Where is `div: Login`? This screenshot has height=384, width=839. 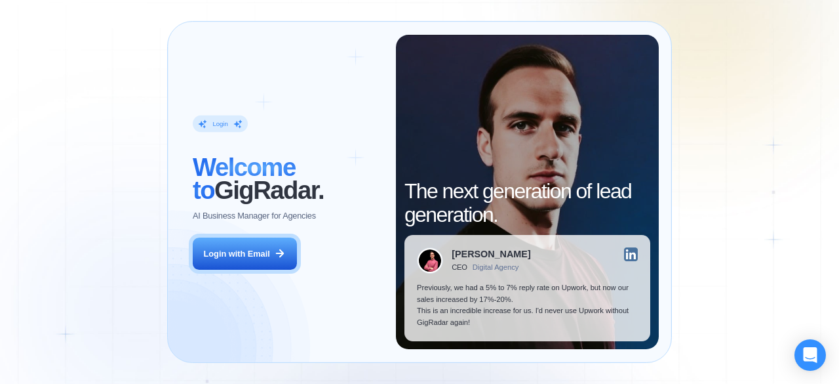
div: Login is located at coordinates (220, 123).